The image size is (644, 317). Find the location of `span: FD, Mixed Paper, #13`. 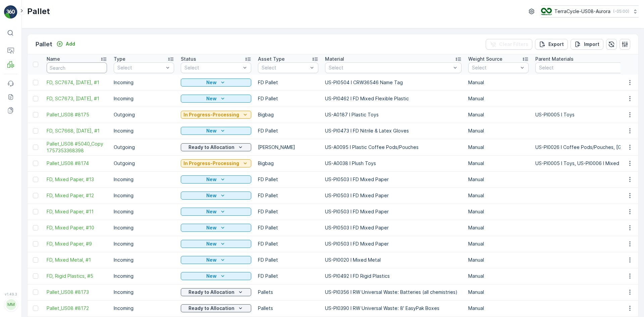

span: FD, Mixed Paper, #13 is located at coordinates (77, 180).